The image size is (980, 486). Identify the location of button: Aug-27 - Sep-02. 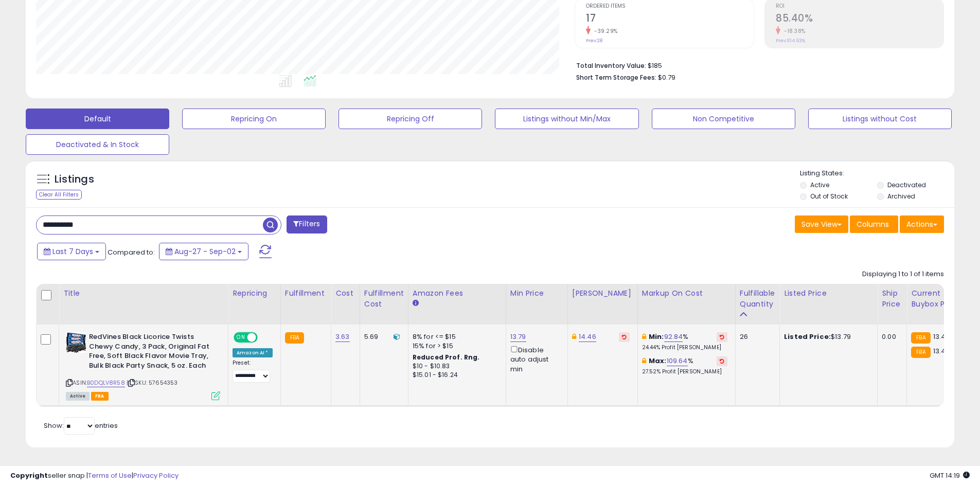
(204, 252).